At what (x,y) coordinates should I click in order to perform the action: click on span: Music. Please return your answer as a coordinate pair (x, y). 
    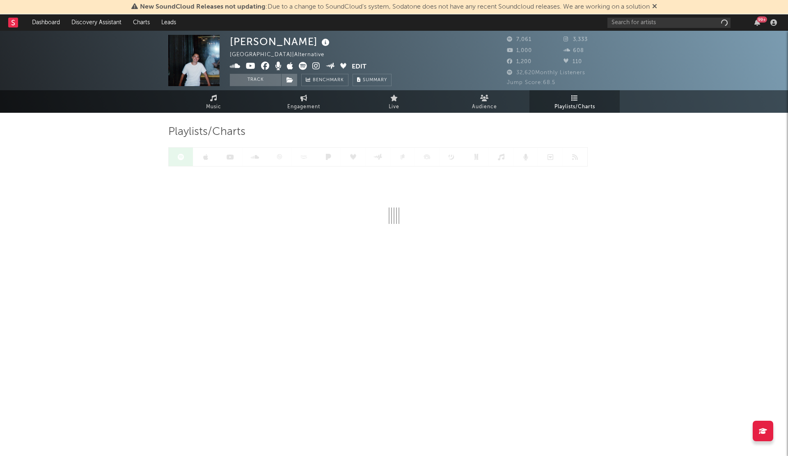
    Looking at the image, I should click on (213, 107).